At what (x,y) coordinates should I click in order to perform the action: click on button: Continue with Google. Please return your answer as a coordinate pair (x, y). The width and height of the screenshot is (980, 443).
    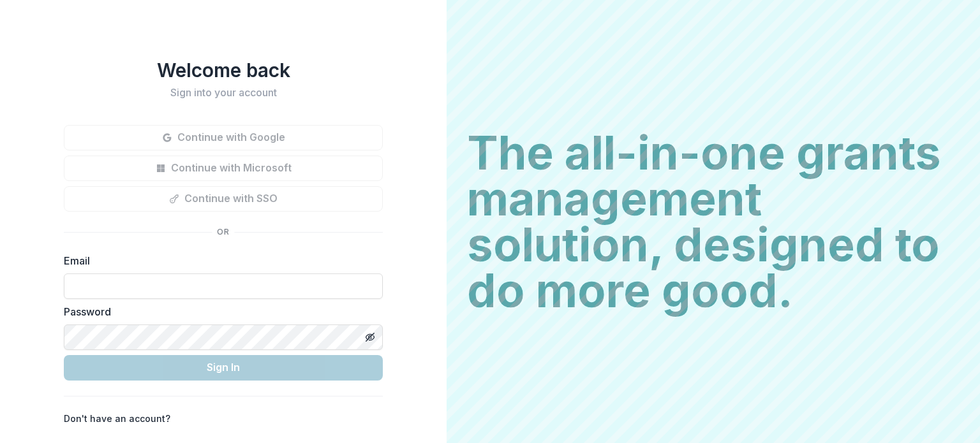
    Looking at the image, I should click on (223, 138).